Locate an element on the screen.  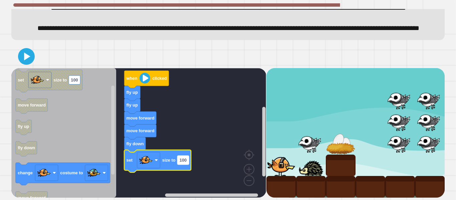
text: clicked is located at coordinates (159, 78).